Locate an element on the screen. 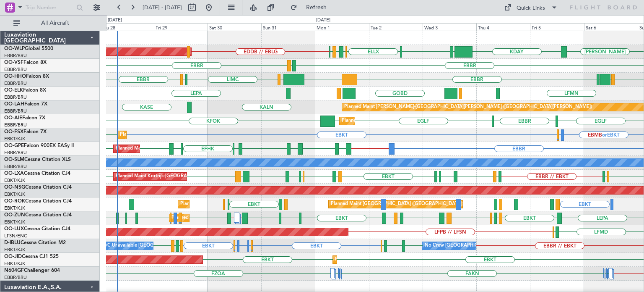 The image size is (644, 292). span: OO-NSG is located at coordinates (15, 188).